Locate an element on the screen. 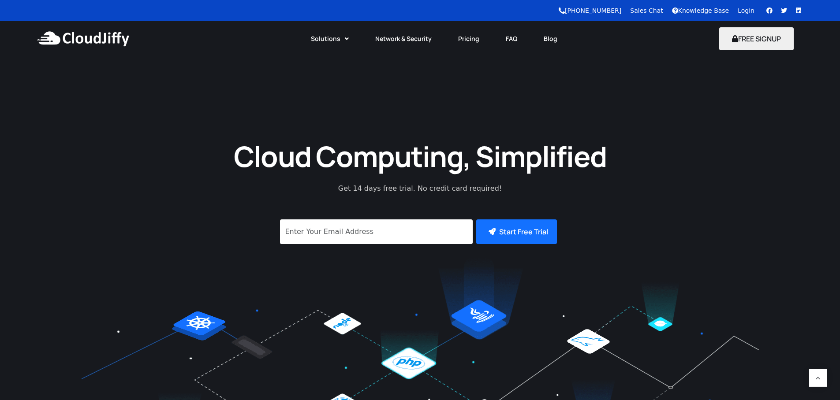  a: FREE SIGNUP is located at coordinates (756, 39).